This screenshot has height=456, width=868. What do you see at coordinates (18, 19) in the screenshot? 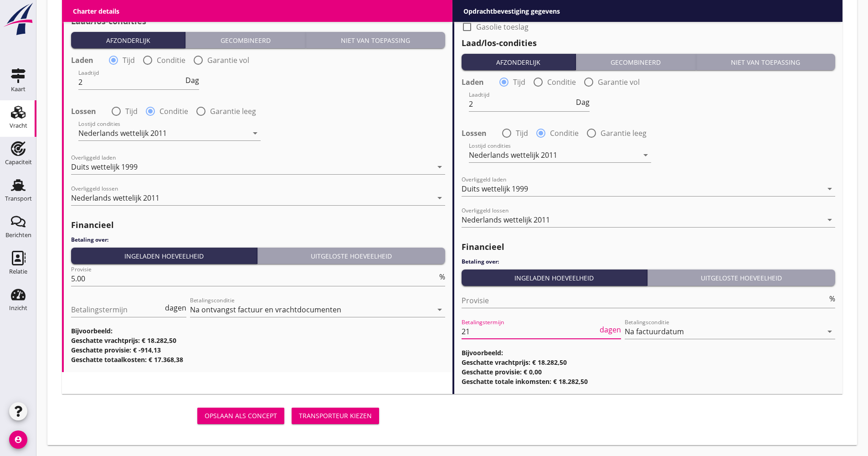
I see `img: logo-small.a267ee39.svg` at bounding box center [18, 19].